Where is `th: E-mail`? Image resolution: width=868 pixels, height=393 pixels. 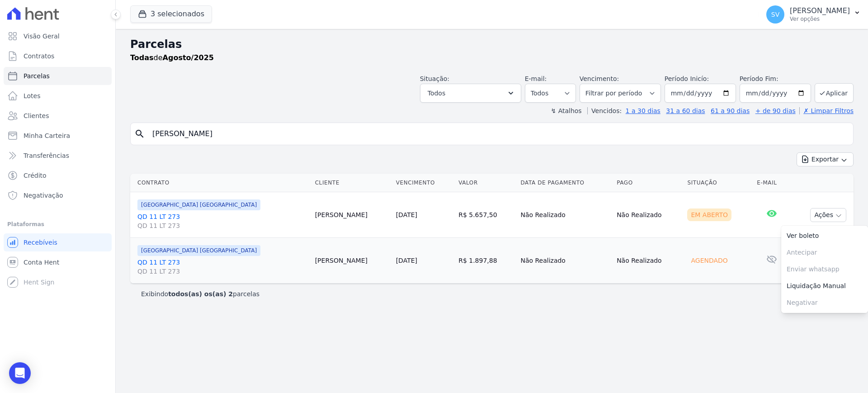 th: E-mail is located at coordinates (772, 183).